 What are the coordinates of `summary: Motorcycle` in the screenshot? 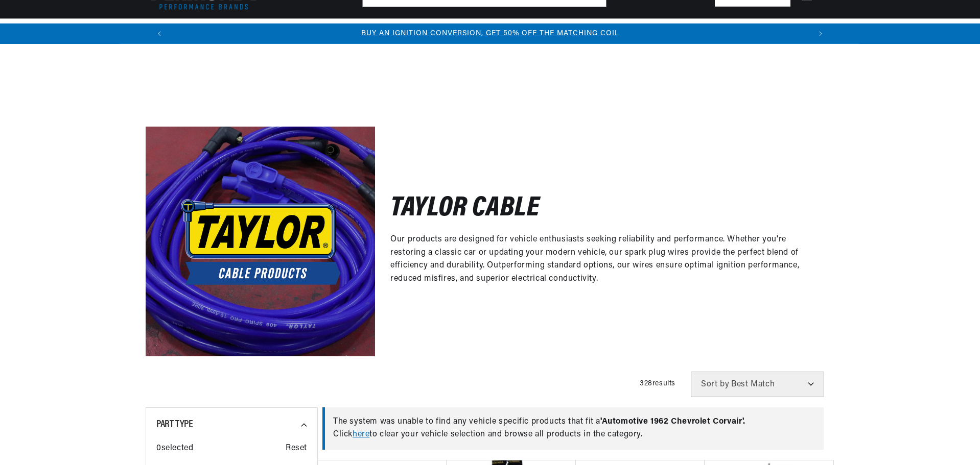 It's located at (674, 31).